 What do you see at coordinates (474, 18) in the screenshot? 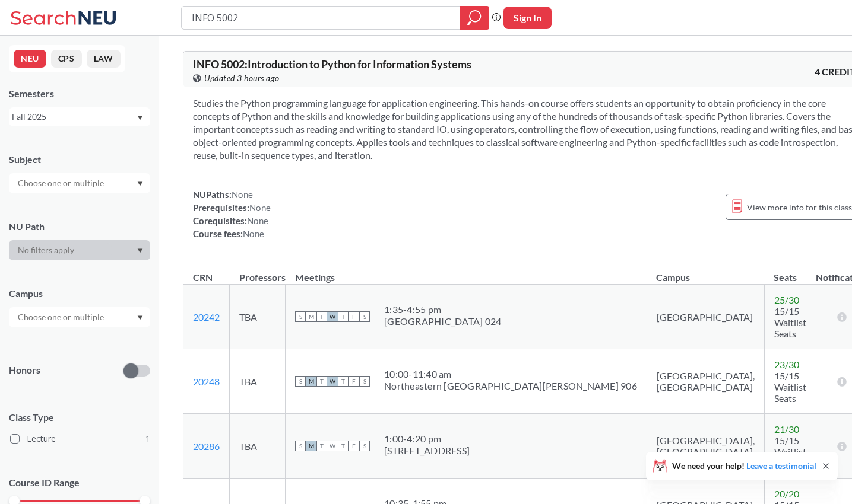
I see `div: magnifying glass` at bounding box center [474, 18].